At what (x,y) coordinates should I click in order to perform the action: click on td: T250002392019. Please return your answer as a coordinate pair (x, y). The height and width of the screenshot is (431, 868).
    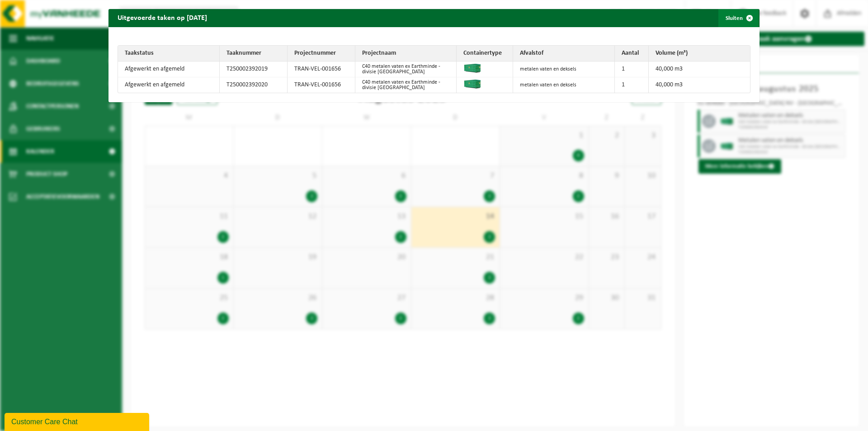
    Looking at the image, I should click on (254, 69).